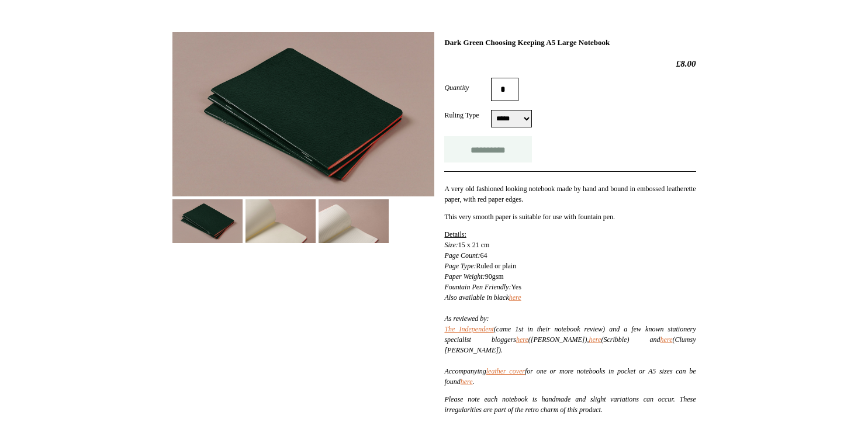  What do you see at coordinates (480, 271) in the screenshot?
I see `span: Ruled or plain 90gsm` at bounding box center [480, 271].